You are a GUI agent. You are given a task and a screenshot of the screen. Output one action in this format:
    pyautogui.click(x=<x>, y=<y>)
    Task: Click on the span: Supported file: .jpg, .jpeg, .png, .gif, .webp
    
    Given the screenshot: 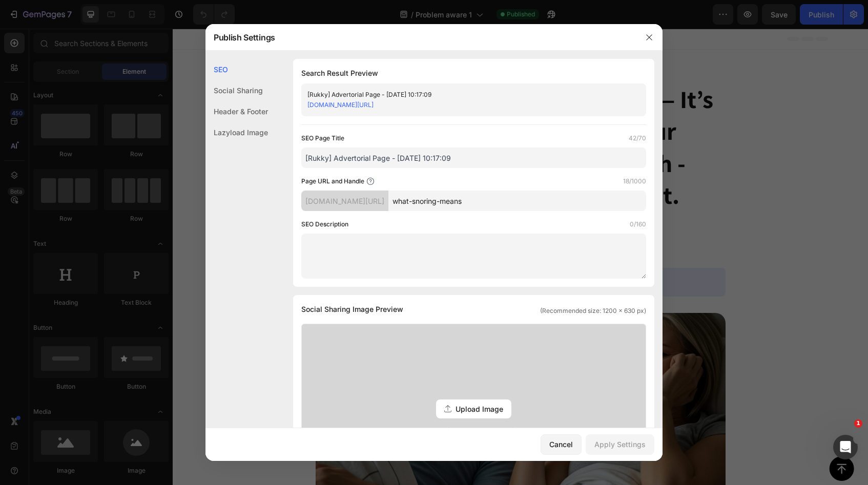 What is the action you would take?
    pyautogui.click(x=474, y=430)
    